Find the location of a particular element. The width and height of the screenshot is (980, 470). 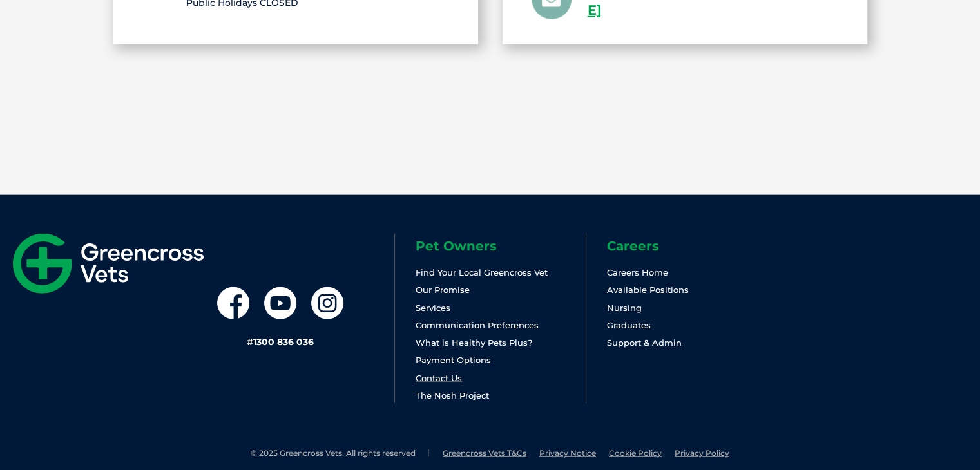

a: Nursing is located at coordinates (624, 307).